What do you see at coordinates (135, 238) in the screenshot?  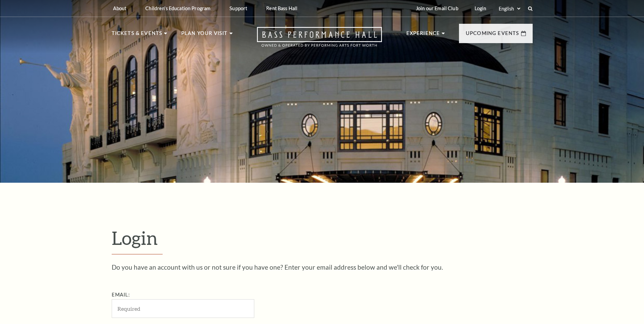 I see `span: Login` at bounding box center [135, 238].